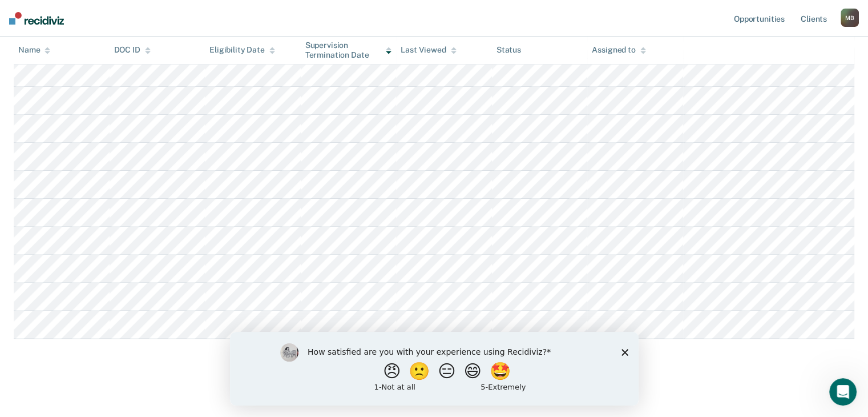 This screenshot has height=417, width=868. Describe the element at coordinates (37, 18) in the screenshot. I see `img: Recidiviz` at that location.